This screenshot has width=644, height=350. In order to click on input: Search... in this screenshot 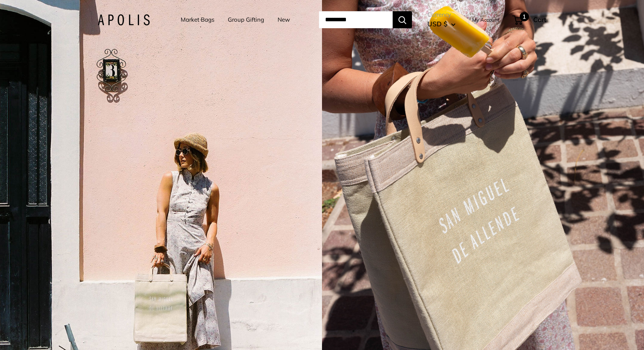, I will do `click(355, 20)`.